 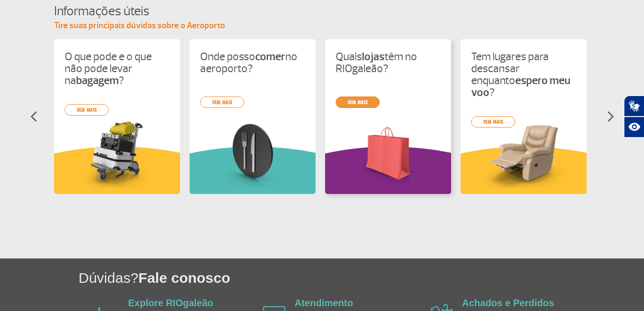 What do you see at coordinates (373, 56) in the screenshot?
I see `strong: lojas` at bounding box center [373, 56].